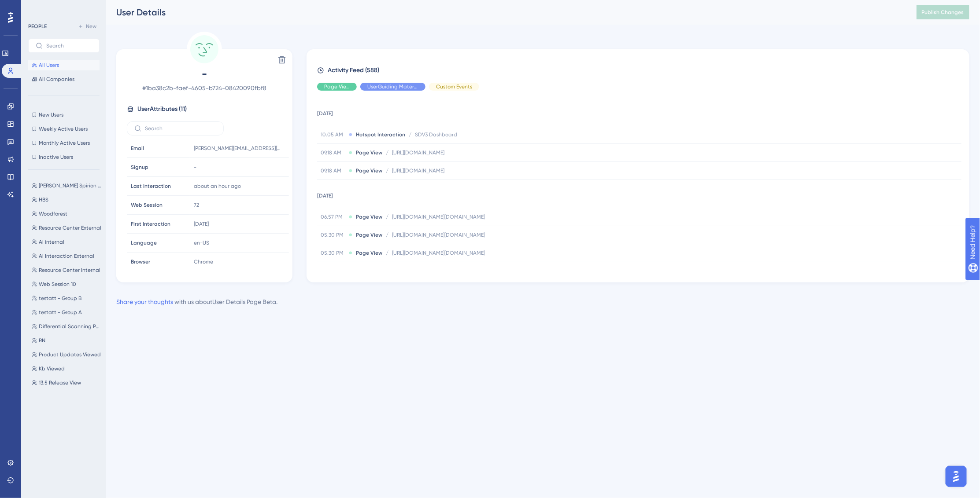 The height and width of the screenshot is (498, 980). Describe the element at coordinates (64, 79) in the screenshot. I see `button: All Companies` at that location.